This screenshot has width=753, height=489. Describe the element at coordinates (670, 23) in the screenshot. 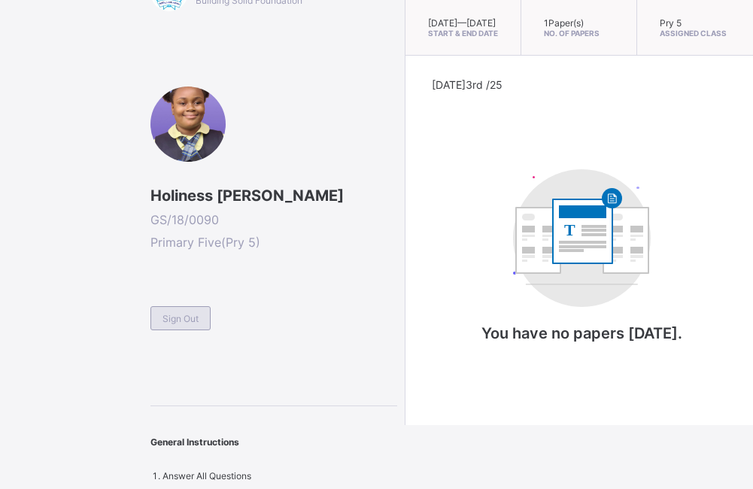

I see `span: Pry 5` at that location.